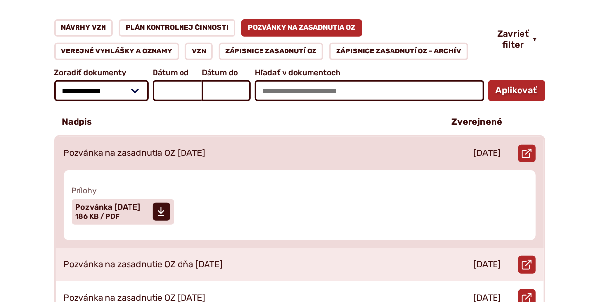  I want to click on a: Zápisnice zasadnutí OZ, so click(271, 52).